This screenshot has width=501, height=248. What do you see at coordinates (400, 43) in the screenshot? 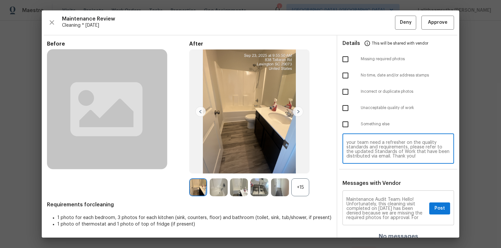
I see `span: This will be shared with vendor` at bounding box center [400, 43].